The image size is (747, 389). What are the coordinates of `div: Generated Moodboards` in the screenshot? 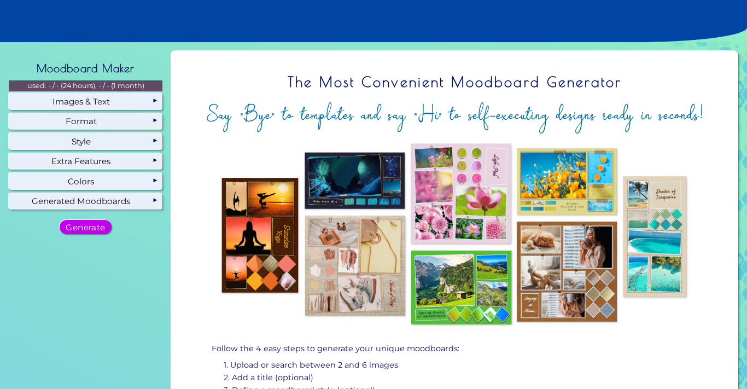 It's located at (85, 201).